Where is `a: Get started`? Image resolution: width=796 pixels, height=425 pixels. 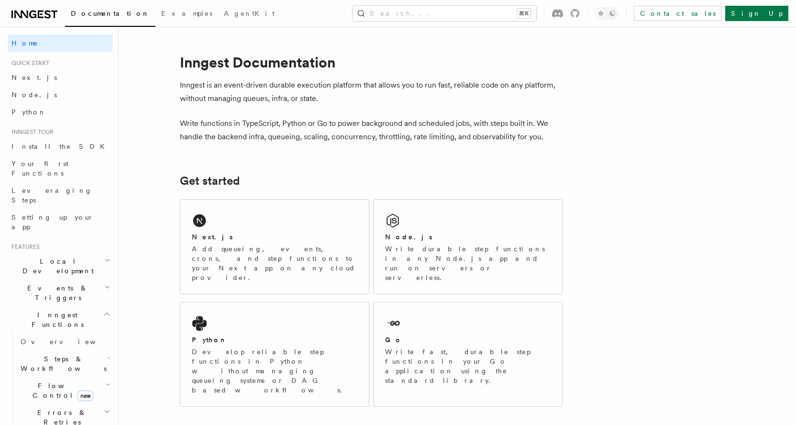
a: Get started is located at coordinates (209, 181).